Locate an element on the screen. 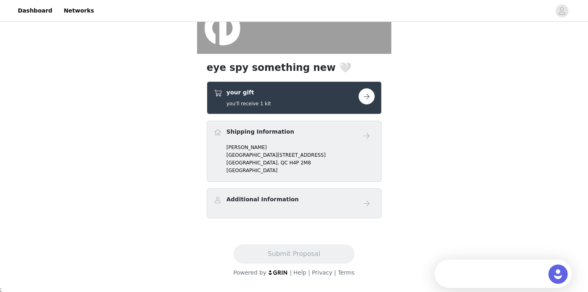  div: Open Intercom Messenger is located at coordinates (72, 14).